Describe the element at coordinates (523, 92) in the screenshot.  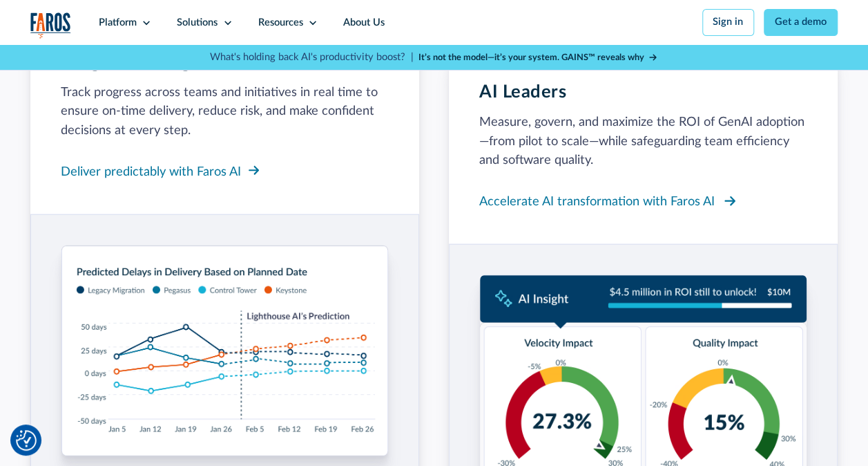
I see `h3: AI Leaders` at that location.